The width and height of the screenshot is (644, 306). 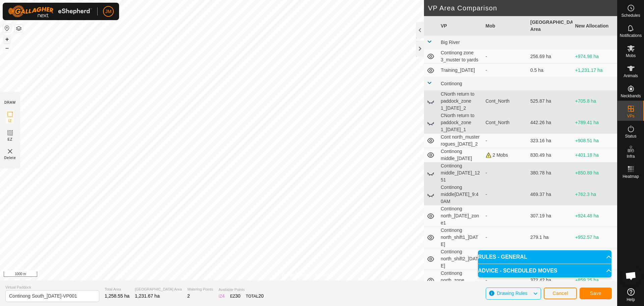 What do you see at coordinates (52, 288) in the screenshot?
I see `span: Virtual Paddock` at bounding box center [52, 288].